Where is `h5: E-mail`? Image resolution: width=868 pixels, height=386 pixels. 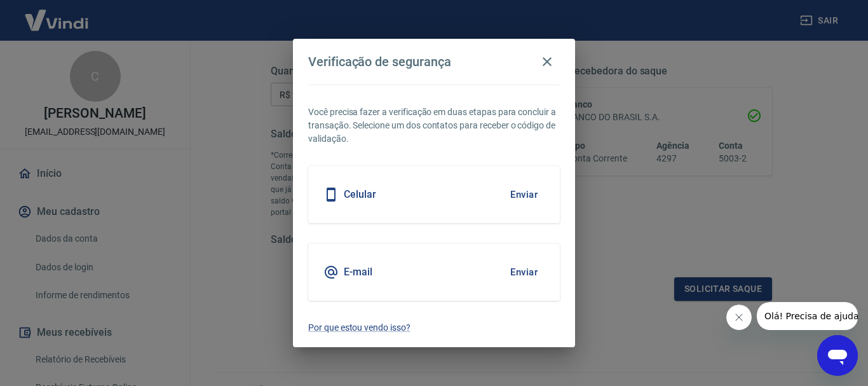 h5: E-mail is located at coordinates (358, 272).